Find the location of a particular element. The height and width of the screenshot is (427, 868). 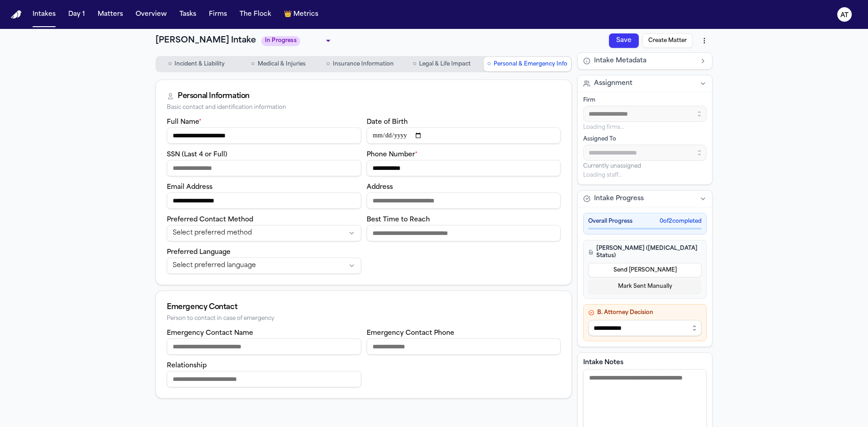

button: Overview is located at coordinates (151, 15).